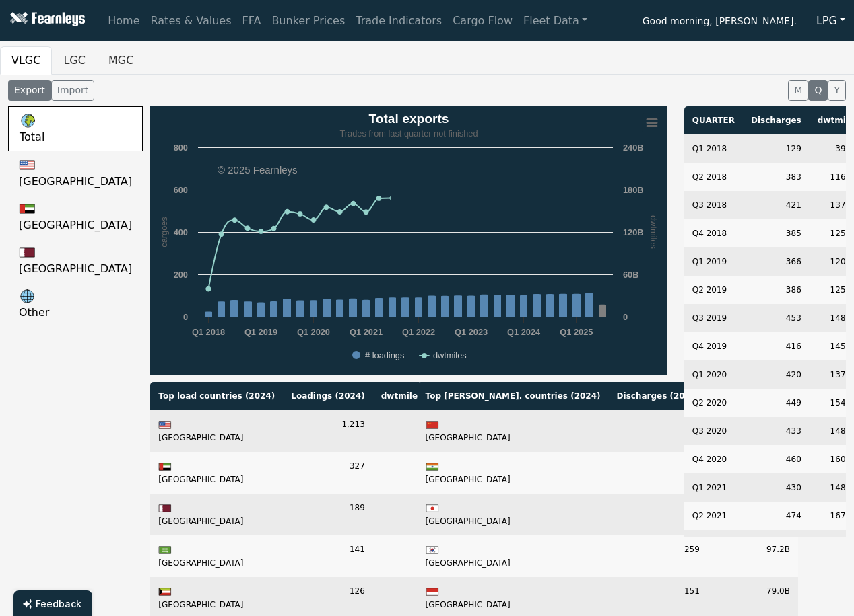 This screenshot has width=854, height=616. Describe the element at coordinates (576, 332) in the screenshot. I see `text: Q1 2025` at that location.